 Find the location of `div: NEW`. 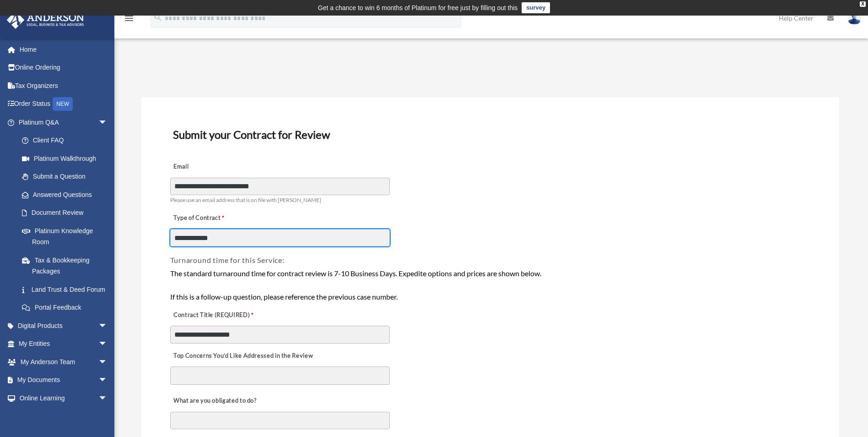

div: NEW is located at coordinates (62, 104).